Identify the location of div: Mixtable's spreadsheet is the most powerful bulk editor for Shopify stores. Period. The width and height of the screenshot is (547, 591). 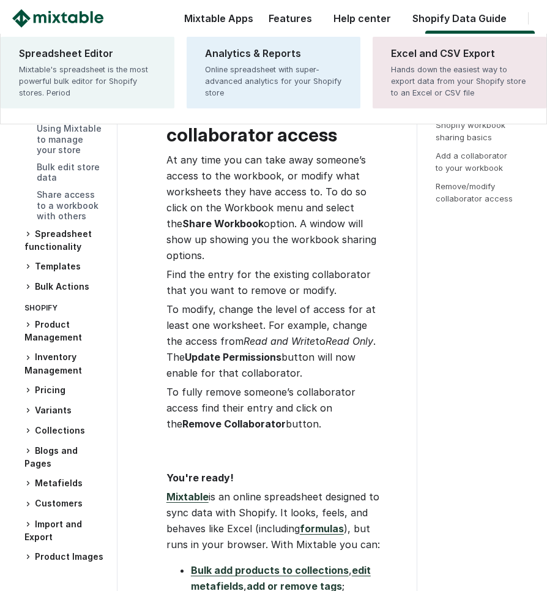
(88, 81).